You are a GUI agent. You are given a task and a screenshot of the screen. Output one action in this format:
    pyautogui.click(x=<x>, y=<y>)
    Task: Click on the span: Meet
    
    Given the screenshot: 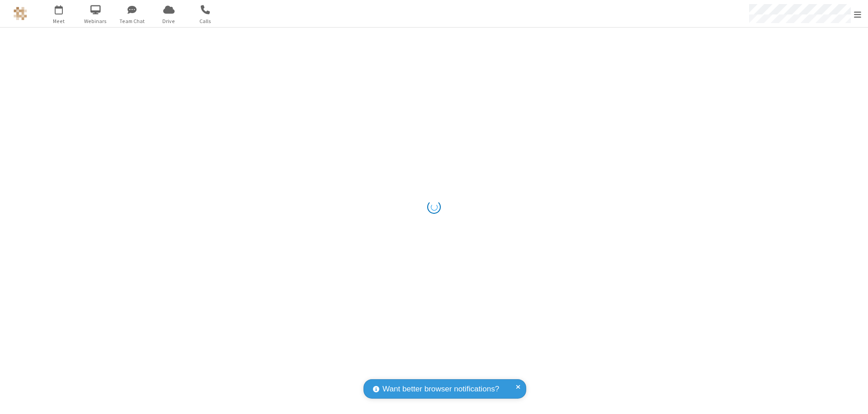 What is the action you would take?
    pyautogui.click(x=59, y=21)
    